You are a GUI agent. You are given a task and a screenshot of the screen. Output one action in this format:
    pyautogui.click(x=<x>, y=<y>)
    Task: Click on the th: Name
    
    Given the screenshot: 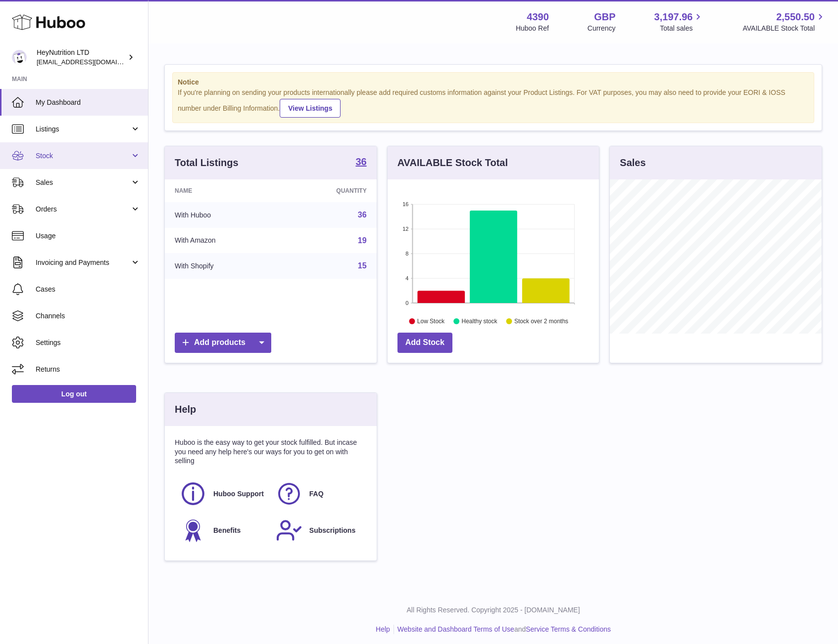 What is the action you would take?
    pyautogui.click(x=223, y=191)
    